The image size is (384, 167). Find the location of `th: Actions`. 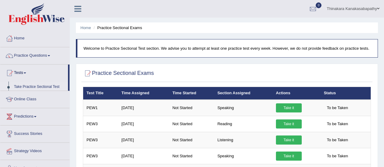

th: Actions is located at coordinates (296, 93).